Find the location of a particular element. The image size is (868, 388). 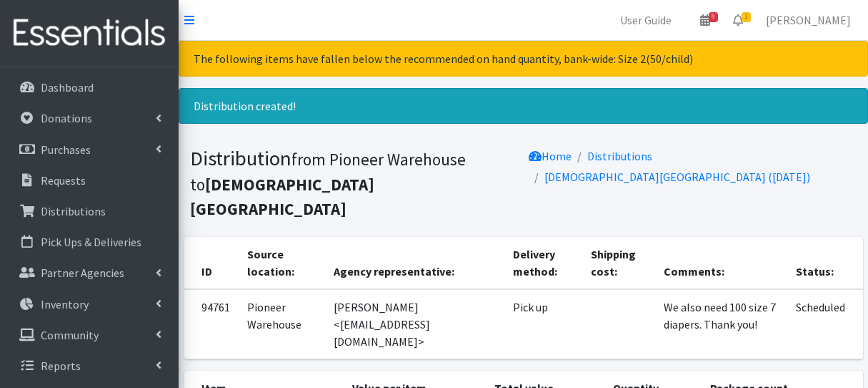

small: from Pioneer Warehouse to is located at coordinates (328, 184).